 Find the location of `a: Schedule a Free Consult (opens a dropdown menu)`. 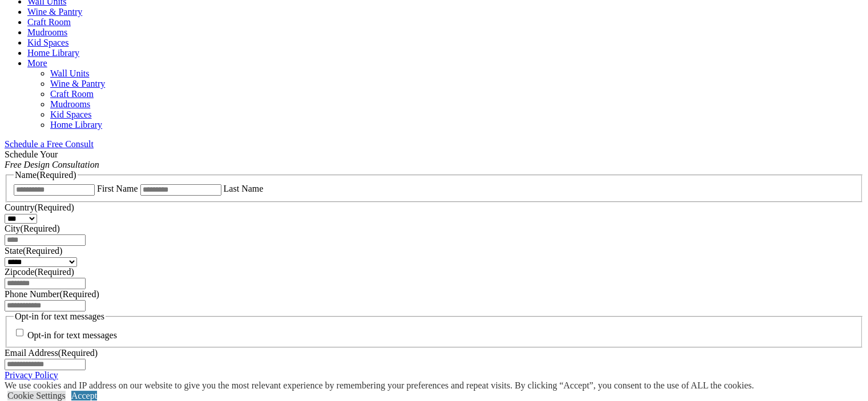

a: Schedule a Free Consult (opens a dropdown menu) is located at coordinates (49, 144).